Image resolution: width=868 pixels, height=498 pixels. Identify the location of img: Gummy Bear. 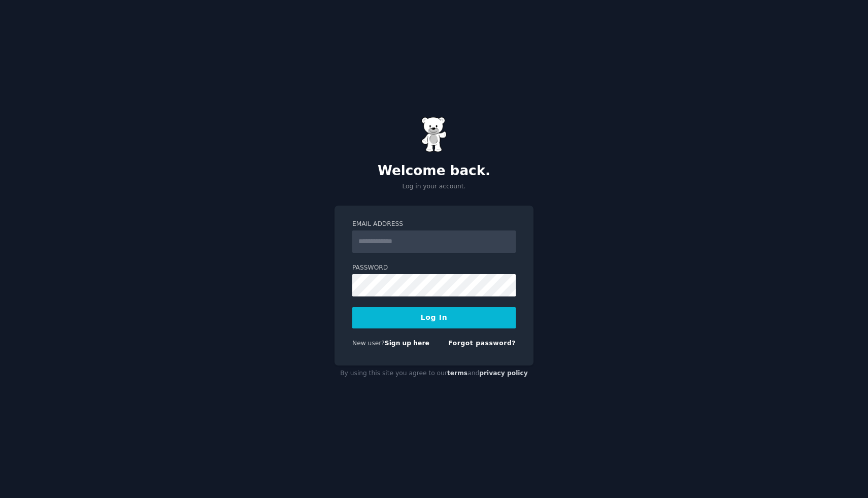
(434, 135).